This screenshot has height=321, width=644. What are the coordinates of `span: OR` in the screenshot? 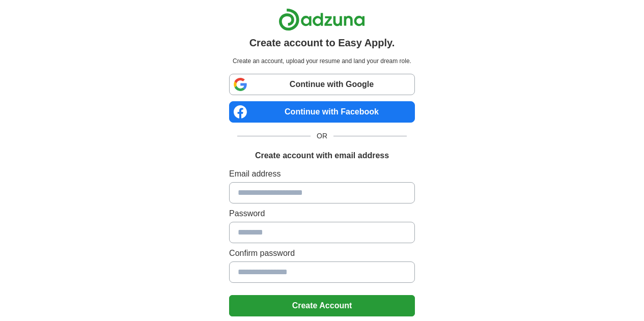 It's located at (322, 136).